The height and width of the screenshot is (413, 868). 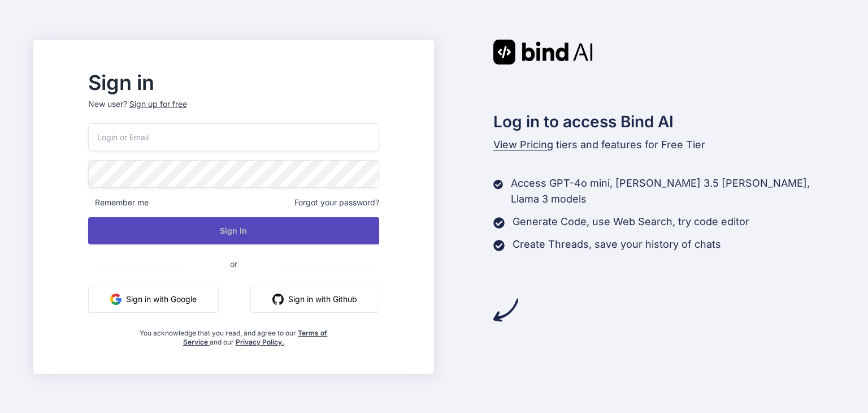 What do you see at coordinates (255, 337) in the screenshot?
I see `a: Terms of Service` at bounding box center [255, 337].